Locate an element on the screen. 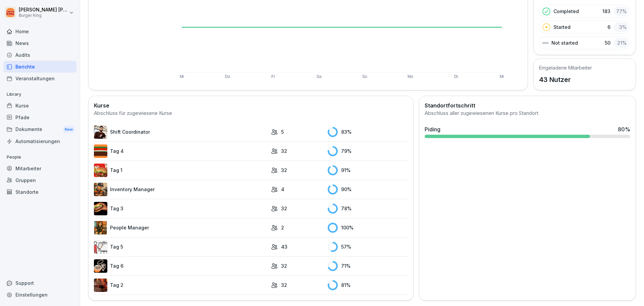 The width and height of the screenshot is (644, 306). div: News is located at coordinates (40, 43).